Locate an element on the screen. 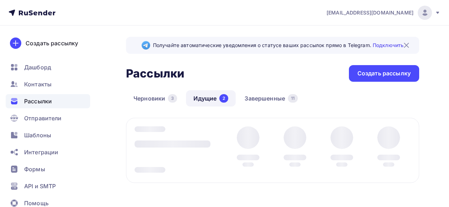 The height and width of the screenshot is (207, 449). a: Идущие2 is located at coordinates (211, 99).